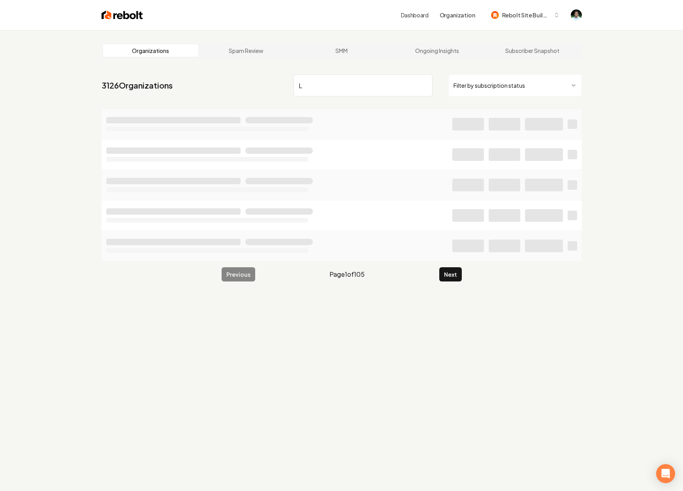  Describe the element at coordinates (122, 15) in the screenshot. I see `img: Rebolt Logo` at that location.